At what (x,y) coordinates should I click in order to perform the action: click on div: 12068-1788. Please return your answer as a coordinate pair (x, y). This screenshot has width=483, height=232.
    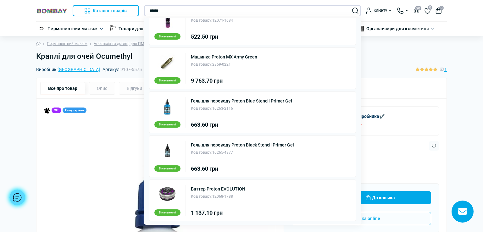
    Looking at the image, I should click on (218, 197).